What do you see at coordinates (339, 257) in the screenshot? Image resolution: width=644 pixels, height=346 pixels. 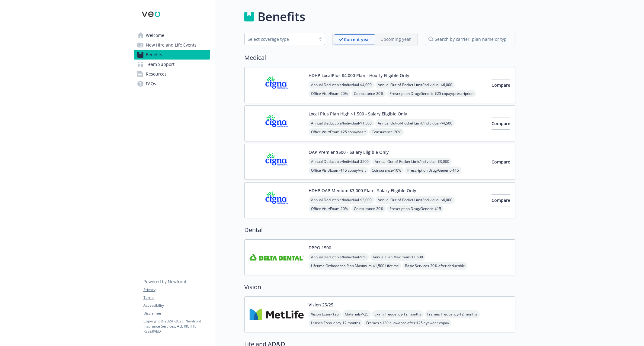 I see `span: Annual Deductible/Individual - $50` at bounding box center [339, 257].